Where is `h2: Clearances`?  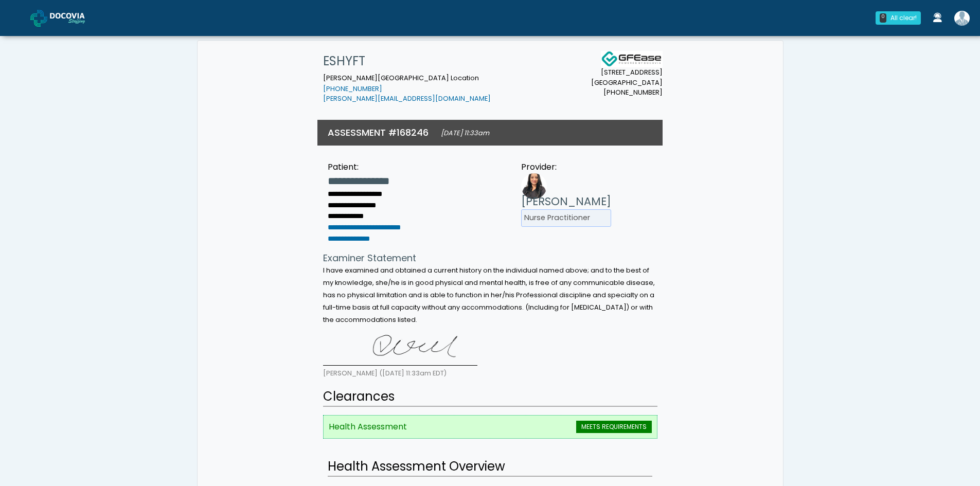
h2: Clearances is located at coordinates (490, 397).